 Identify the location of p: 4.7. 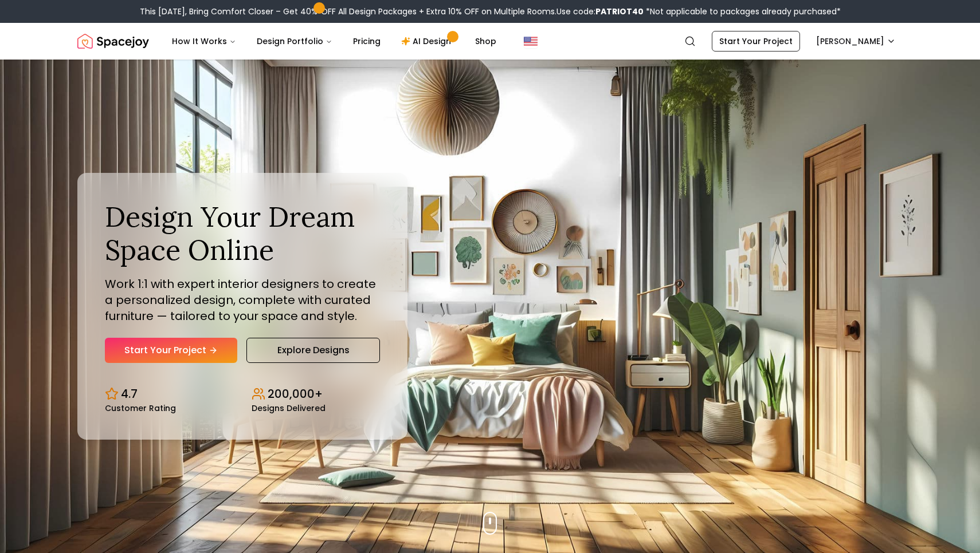
(129, 394).